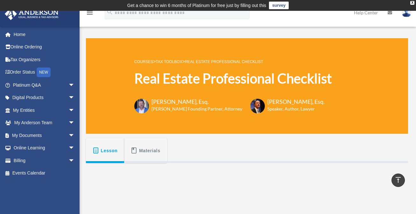 This screenshot has height=214, width=416. I want to click on a: menu, so click(90, 14).